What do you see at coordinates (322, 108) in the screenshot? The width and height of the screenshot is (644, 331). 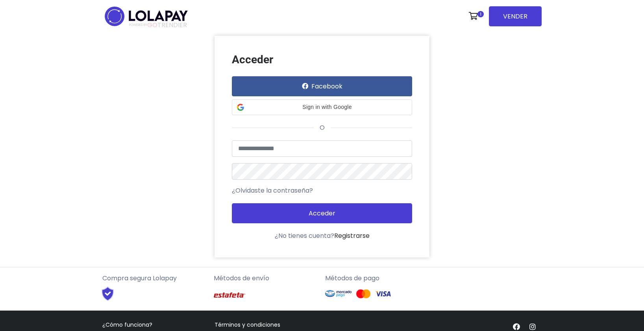 I see `div: Sign in with Google` at bounding box center [322, 108].